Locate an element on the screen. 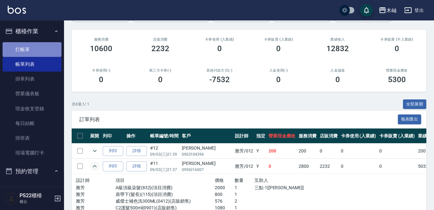 The image size is (434, 210). button: save is located at coordinates (366, 10).